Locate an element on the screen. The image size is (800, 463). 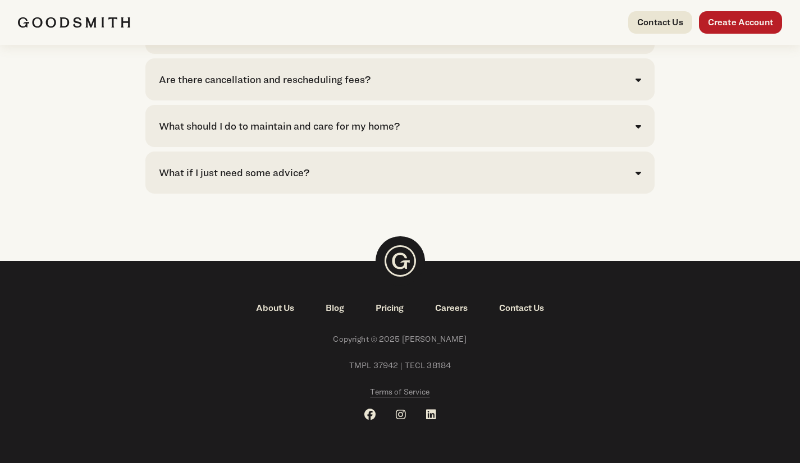
span: Terms of Service is located at coordinates (400, 391).